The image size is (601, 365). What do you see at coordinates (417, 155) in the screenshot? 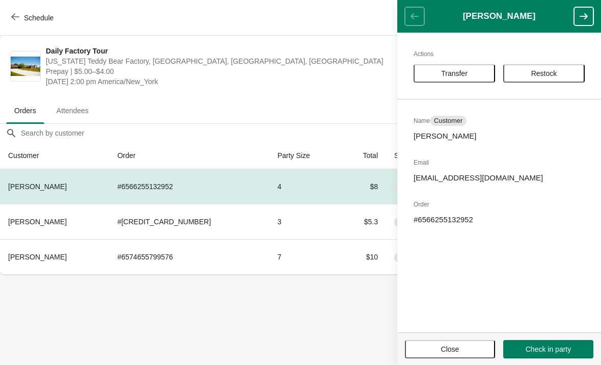
I see `th: Status` at bounding box center [417, 155].